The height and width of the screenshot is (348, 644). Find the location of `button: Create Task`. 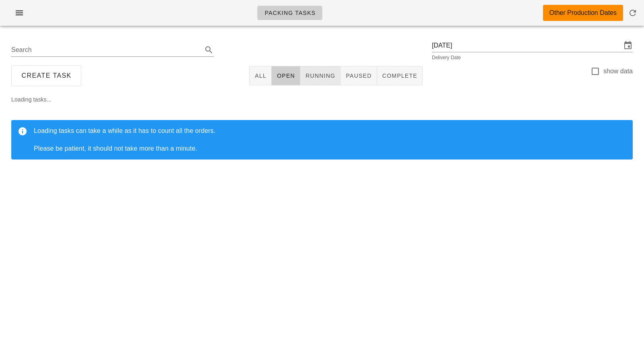

button: Create Task is located at coordinates (46, 76).